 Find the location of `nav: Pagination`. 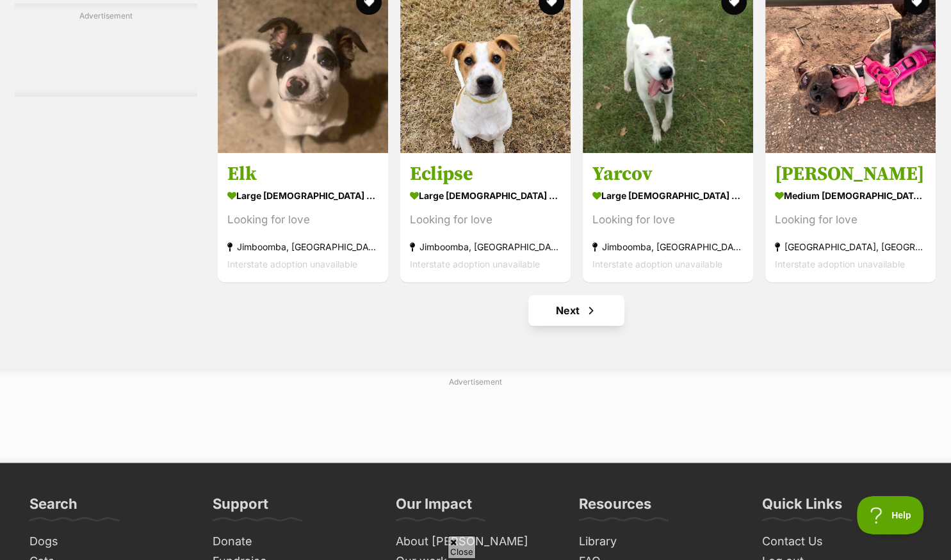

nav: Pagination is located at coordinates (576, 311).